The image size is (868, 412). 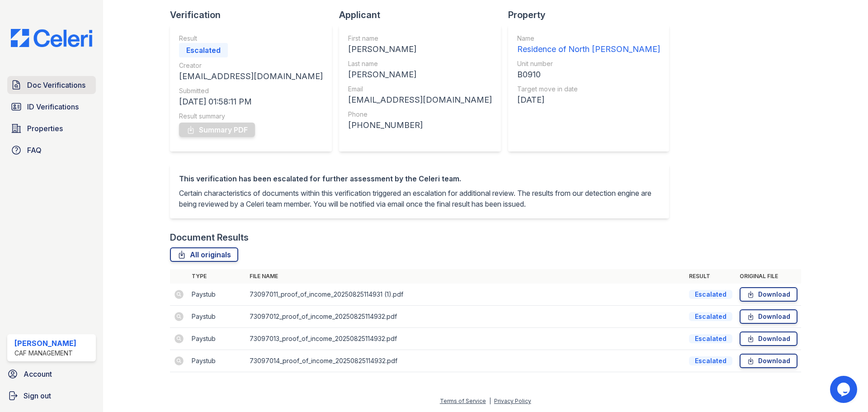 What do you see at coordinates (37, 395) in the screenshot?
I see `span: Sign out` at bounding box center [37, 395].